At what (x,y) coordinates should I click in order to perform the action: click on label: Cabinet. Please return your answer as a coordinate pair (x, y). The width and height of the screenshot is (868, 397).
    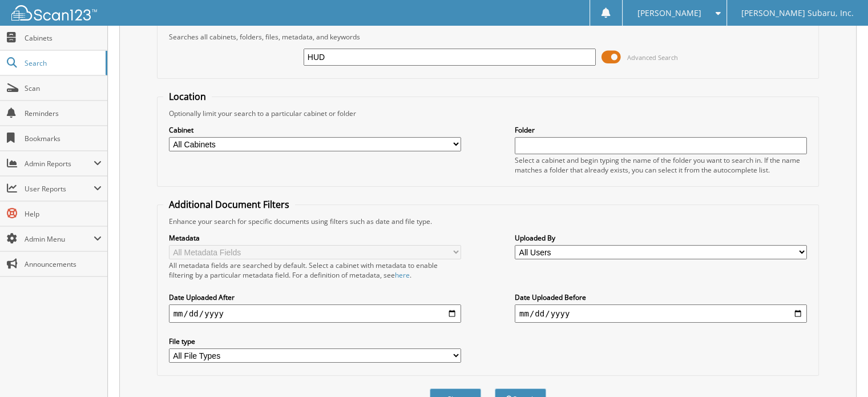
    Looking at the image, I should click on (315, 130).